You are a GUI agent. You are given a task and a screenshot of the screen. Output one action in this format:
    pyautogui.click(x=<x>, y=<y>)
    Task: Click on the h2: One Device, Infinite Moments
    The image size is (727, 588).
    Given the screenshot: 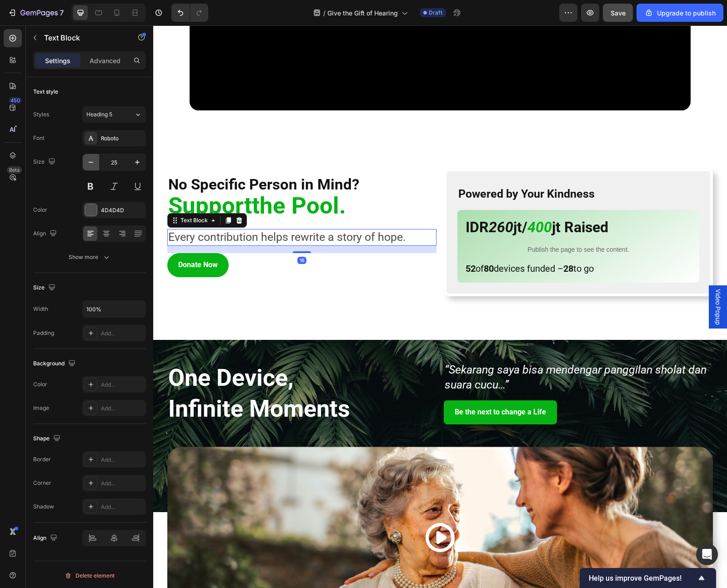 What is the action you would take?
    pyautogui.click(x=149, y=368)
    